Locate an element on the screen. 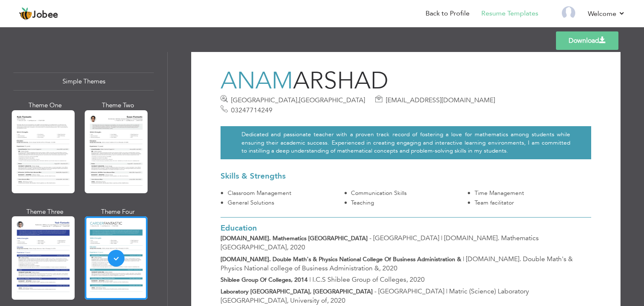  span: Anam is located at coordinates (256, 81).